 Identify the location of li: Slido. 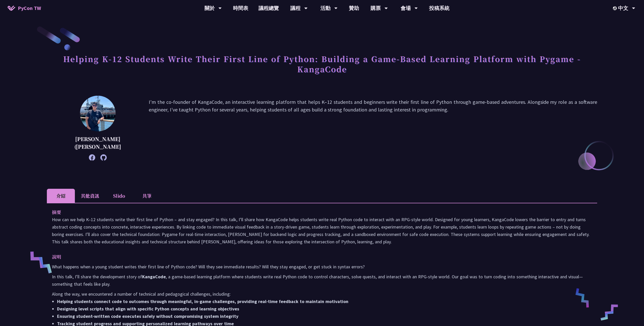
(119, 195).